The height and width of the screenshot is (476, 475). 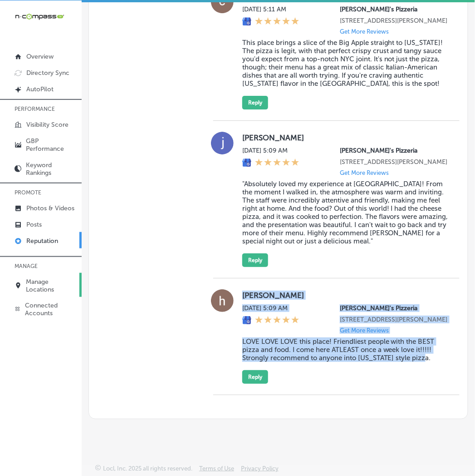 What do you see at coordinates (52, 145) in the screenshot?
I see `p: GBP Performance` at bounding box center [52, 145].